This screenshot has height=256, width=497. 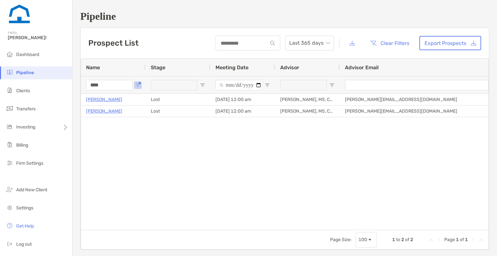 What do you see at coordinates (10, 145) in the screenshot?
I see `img: billing icon` at bounding box center [10, 145].